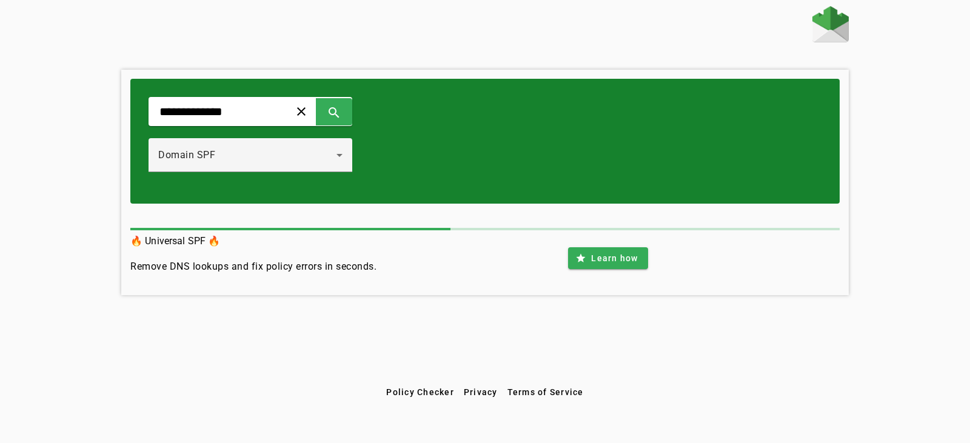 The width and height of the screenshot is (970, 443). What do you see at coordinates (831, 24) in the screenshot?
I see `img: Fraudmarc Logo` at bounding box center [831, 24].